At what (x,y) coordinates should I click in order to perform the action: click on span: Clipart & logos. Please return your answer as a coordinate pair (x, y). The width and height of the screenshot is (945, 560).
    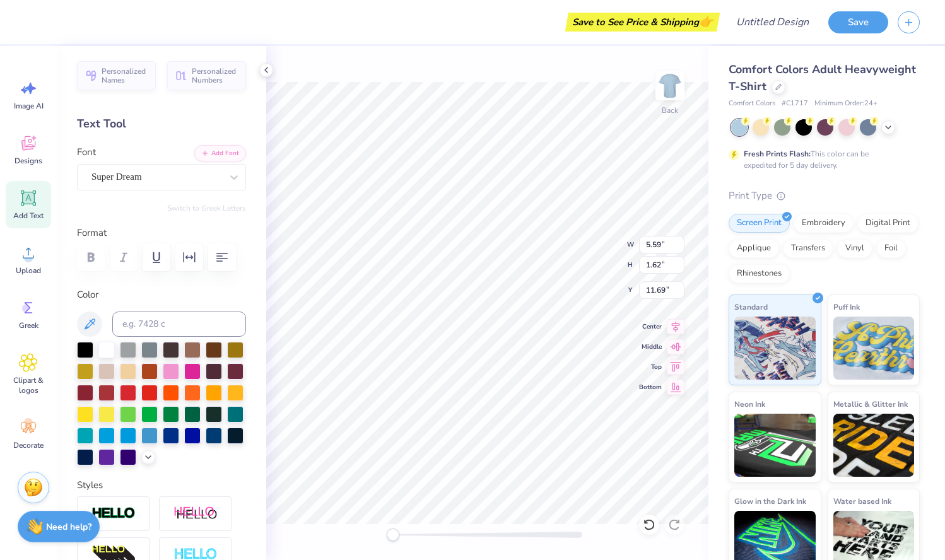
    Looking at the image, I should click on (29, 386).